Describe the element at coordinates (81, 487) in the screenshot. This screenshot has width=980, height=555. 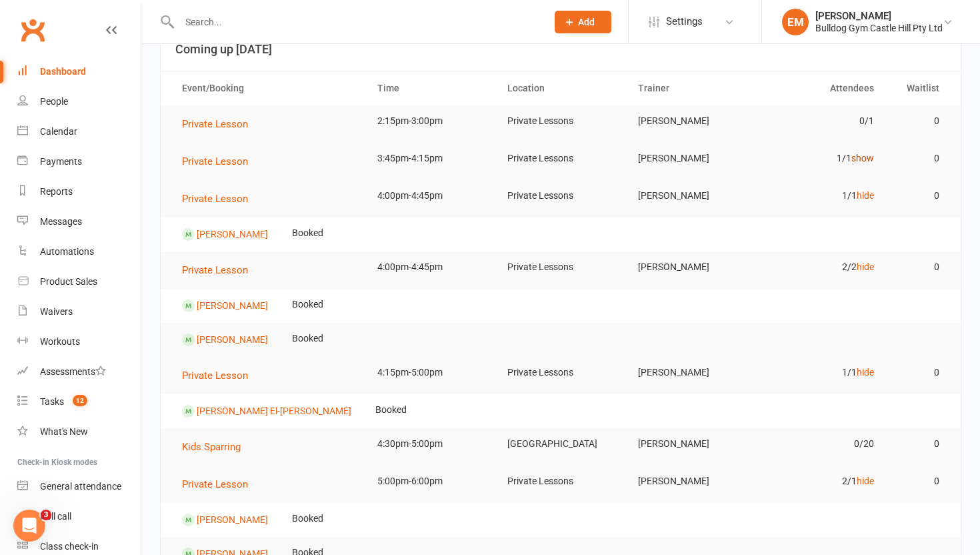
I see `div: General attendance` at that location.